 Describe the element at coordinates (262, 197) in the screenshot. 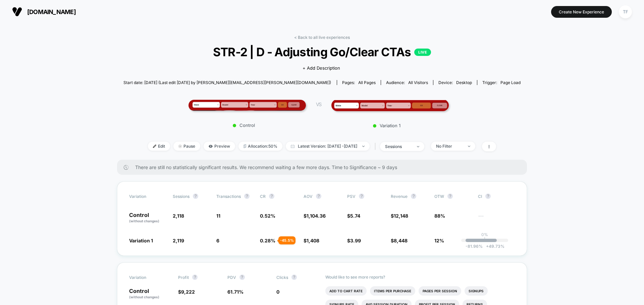

I see `span: CR` at that location.